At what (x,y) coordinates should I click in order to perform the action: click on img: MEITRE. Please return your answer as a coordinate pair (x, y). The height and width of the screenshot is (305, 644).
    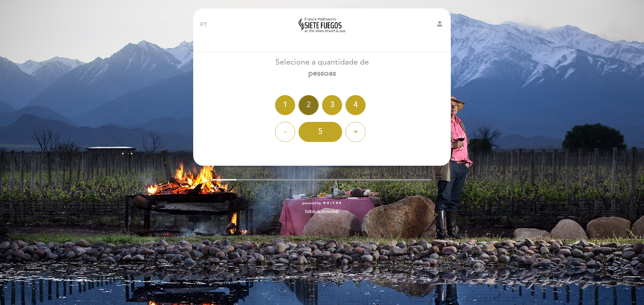
    Looking at the image, I should click on (332, 204).